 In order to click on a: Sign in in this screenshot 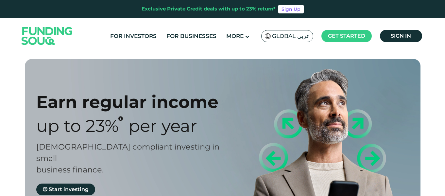, I will do `click(401, 36)`.